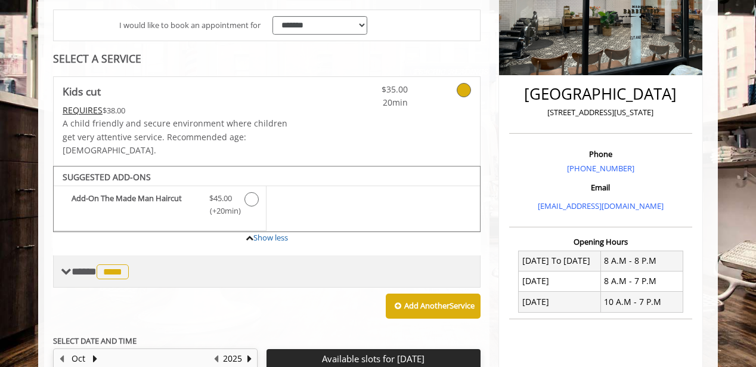 The image size is (756, 367). What do you see at coordinates (160, 206) in the screenshot?
I see `label: Add-On The Made Man Haircut` at bounding box center [160, 206].